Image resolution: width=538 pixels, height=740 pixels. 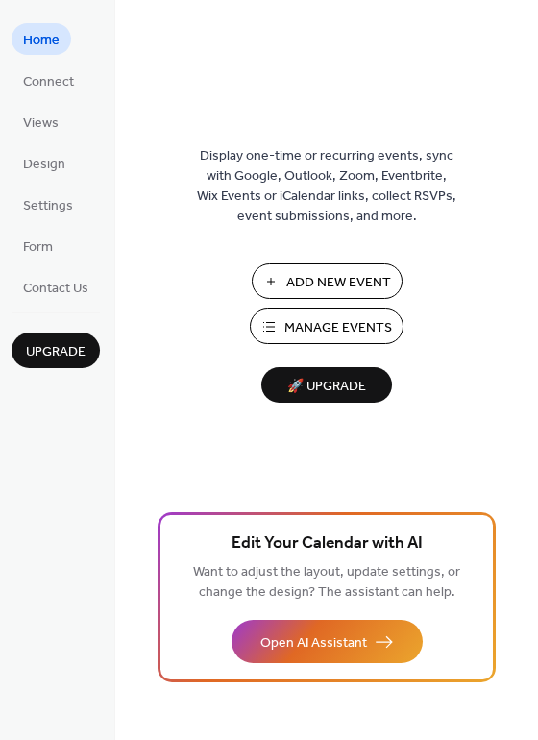 I want to click on a: Contact Us, so click(x=56, y=286).